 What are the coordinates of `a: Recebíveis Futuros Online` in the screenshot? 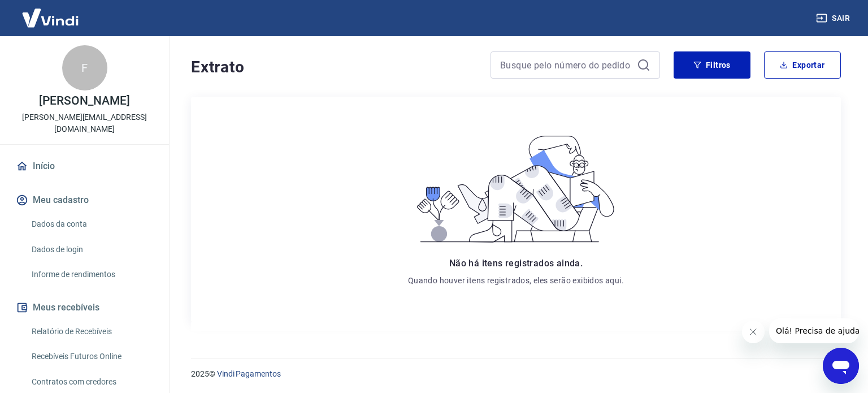 It's located at (91, 356).